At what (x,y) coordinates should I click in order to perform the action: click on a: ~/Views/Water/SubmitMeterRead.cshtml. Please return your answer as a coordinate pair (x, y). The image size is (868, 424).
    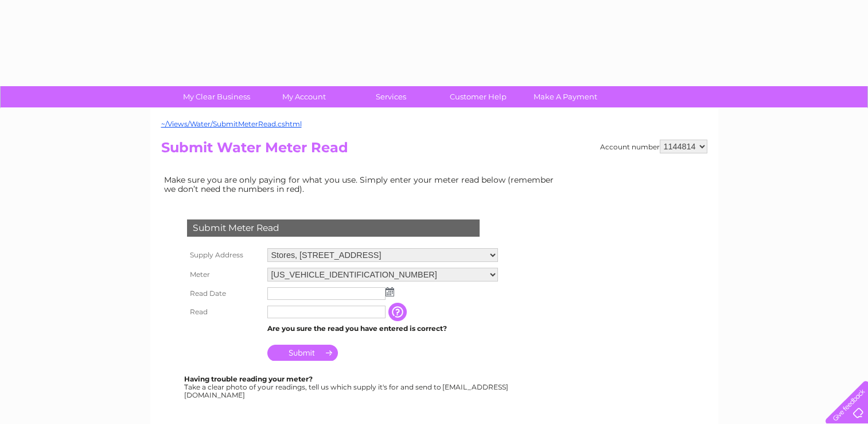
    Looking at the image, I should click on (231, 124).